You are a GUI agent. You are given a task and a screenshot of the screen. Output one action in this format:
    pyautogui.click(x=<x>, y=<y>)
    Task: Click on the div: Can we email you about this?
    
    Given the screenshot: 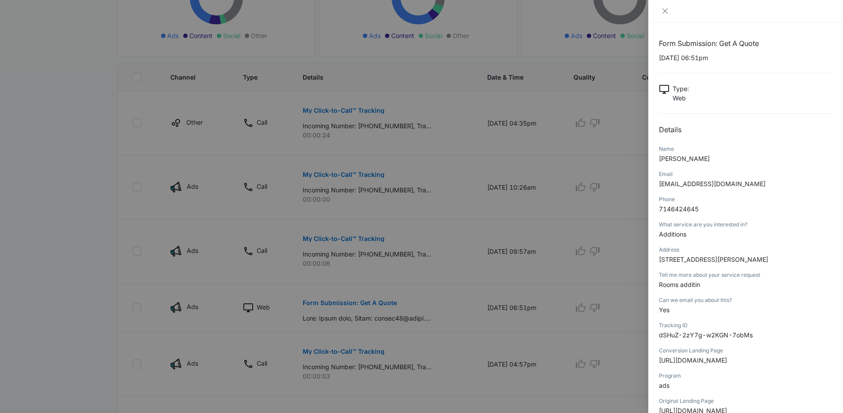 What is the action you would take?
    pyautogui.click(x=745, y=300)
    